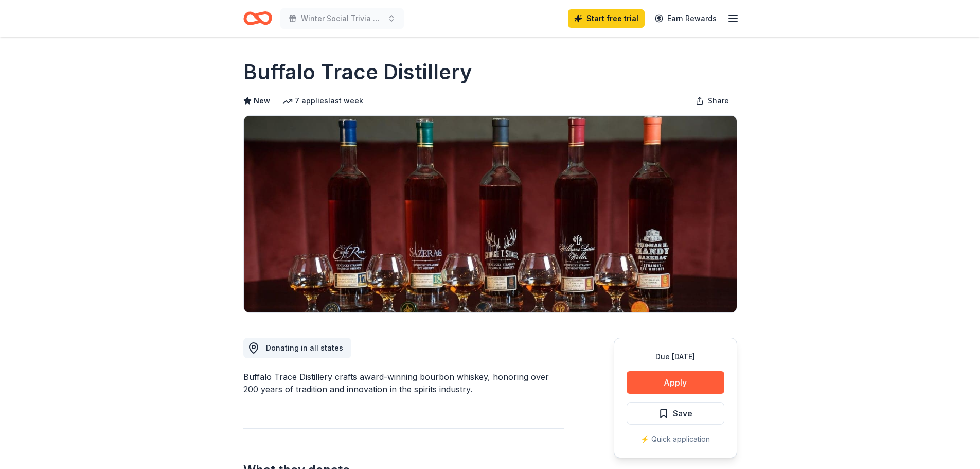 This screenshot has height=469, width=980. What do you see at coordinates (304, 347) in the screenshot?
I see `span: Donating in all states` at bounding box center [304, 347].